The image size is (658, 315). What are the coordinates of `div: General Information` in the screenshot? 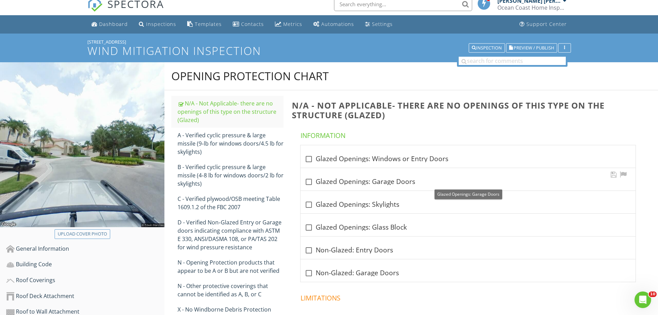 It's located at (85, 249).